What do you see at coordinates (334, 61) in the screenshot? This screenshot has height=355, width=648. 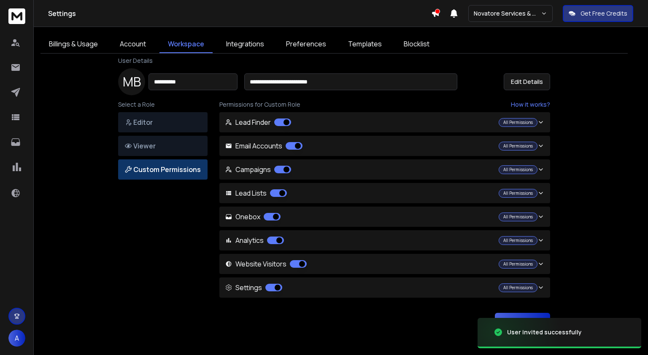 I see `p: User Details` at bounding box center [334, 61].